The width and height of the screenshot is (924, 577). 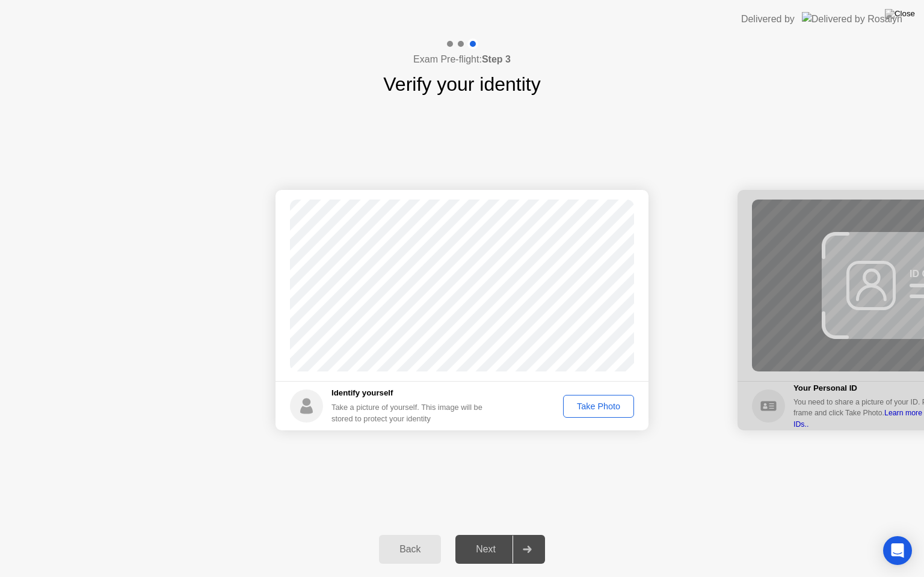 What do you see at coordinates (599, 406) in the screenshot?
I see `button: Take Photo` at bounding box center [599, 406].